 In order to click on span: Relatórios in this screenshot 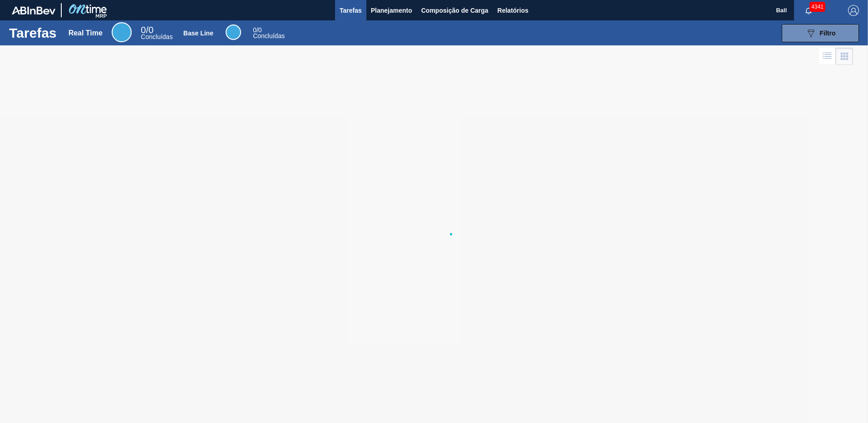, I will do `click(513, 10)`.